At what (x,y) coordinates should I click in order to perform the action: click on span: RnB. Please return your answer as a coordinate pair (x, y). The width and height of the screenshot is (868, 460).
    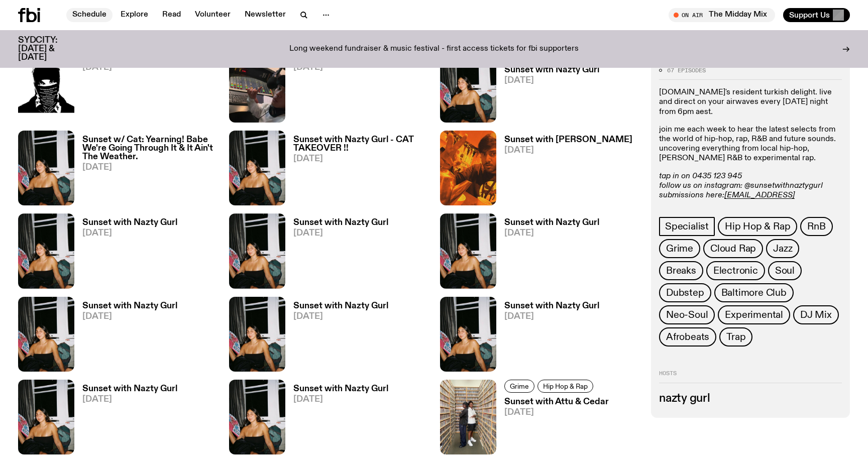
    Looking at the image, I should click on (816, 227).